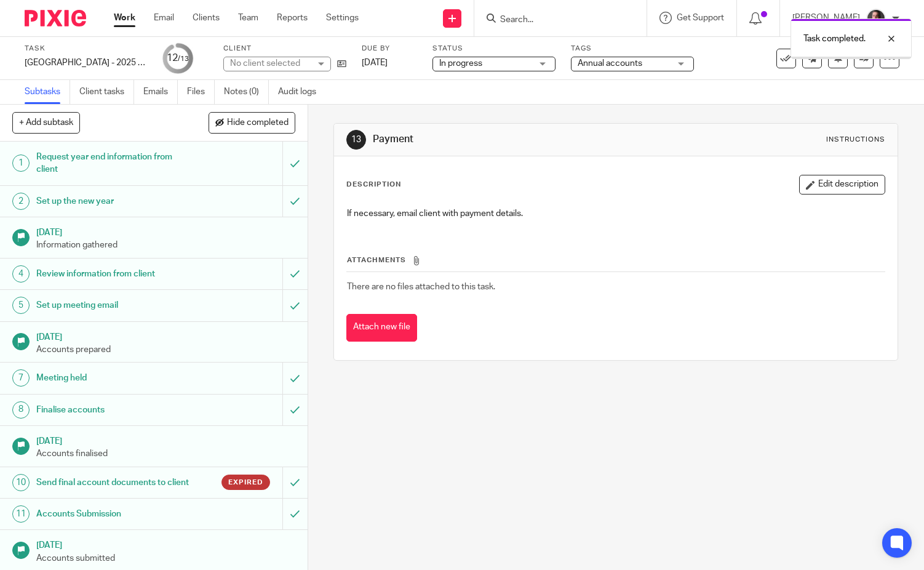 Image resolution: width=924 pixels, height=570 pixels. I want to click on div: Instructions, so click(856, 140).